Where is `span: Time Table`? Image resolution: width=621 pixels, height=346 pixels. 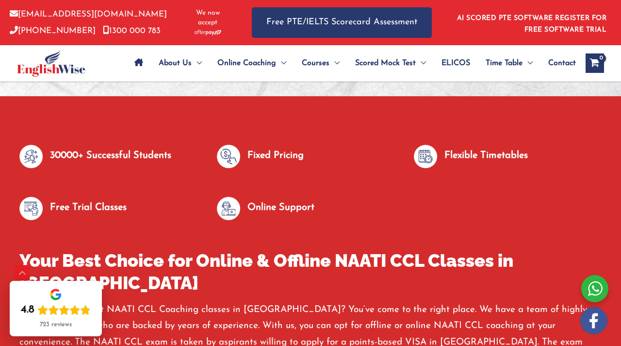 span: Time Table is located at coordinates (504, 63).